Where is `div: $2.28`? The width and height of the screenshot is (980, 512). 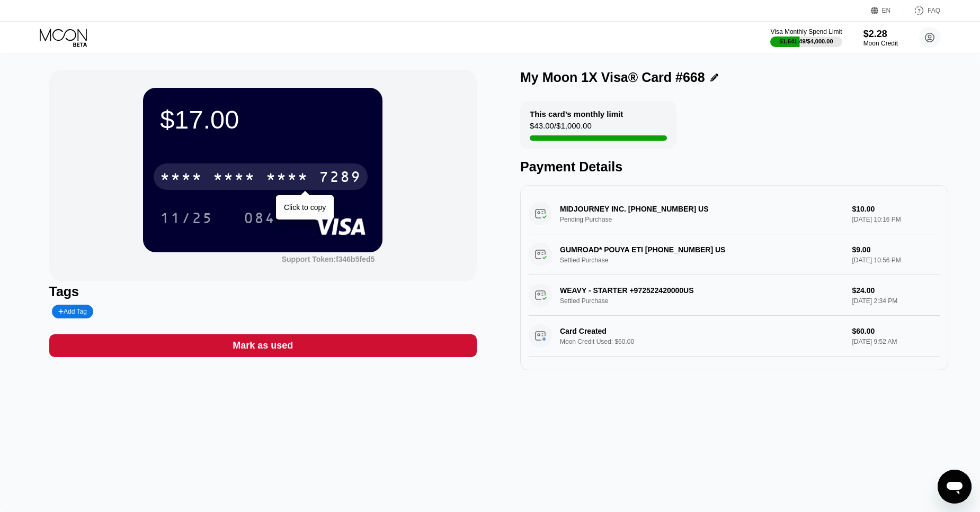 div: $2.28 is located at coordinates (880, 34).